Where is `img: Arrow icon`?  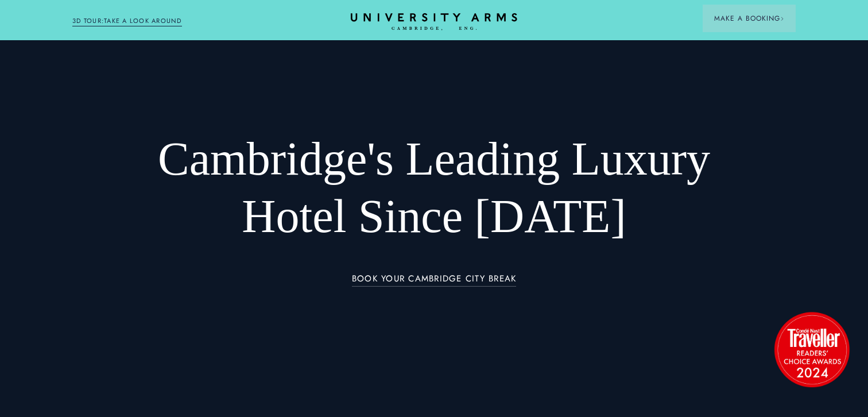
img: Arrow icon is located at coordinates (782, 18).